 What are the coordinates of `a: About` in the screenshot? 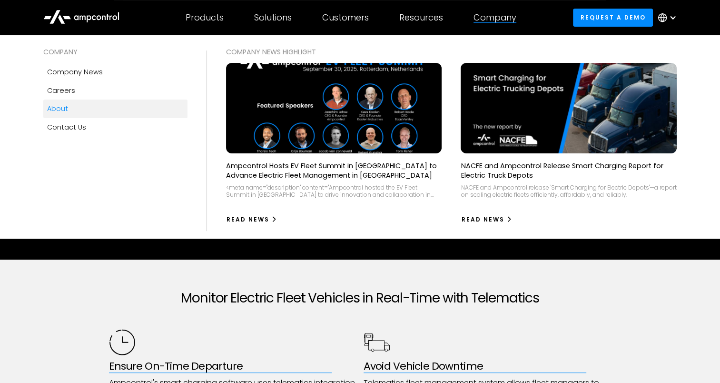 It's located at (115, 109).